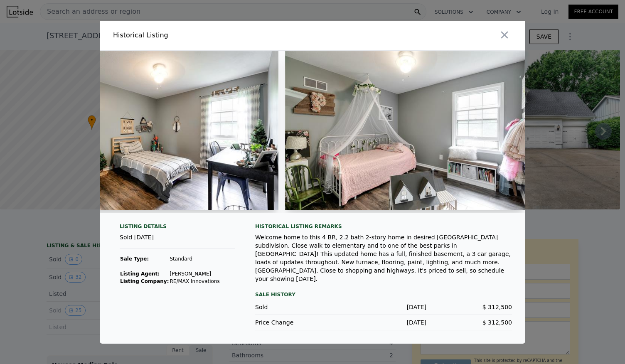 Image resolution: width=625 pixels, height=364 pixels. I want to click on div: Historical Listing, so click(211, 36).